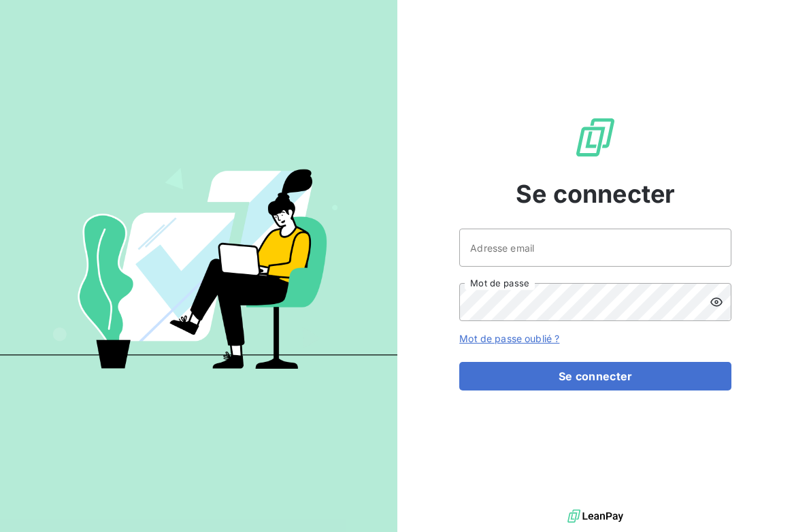 This screenshot has width=794, height=532. What do you see at coordinates (595, 376) in the screenshot?
I see `button: Se connecter` at bounding box center [595, 376].